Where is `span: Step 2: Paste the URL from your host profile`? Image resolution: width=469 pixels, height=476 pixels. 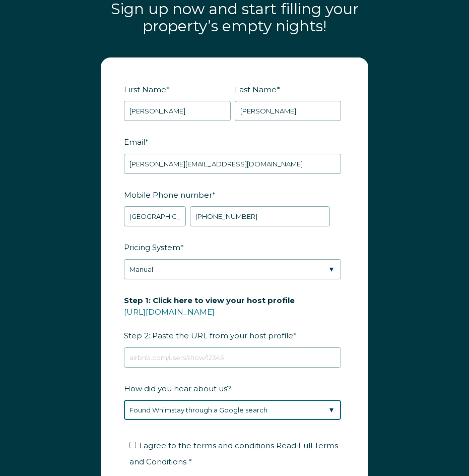
span: Step 2: Paste the URL from your host profile is located at coordinates (209, 318).